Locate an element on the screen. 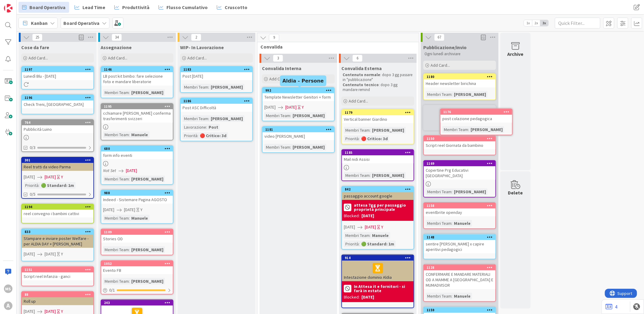 This screenshot has height=314, width=644. h5: Aldia - Persone is located at coordinates (303, 81).